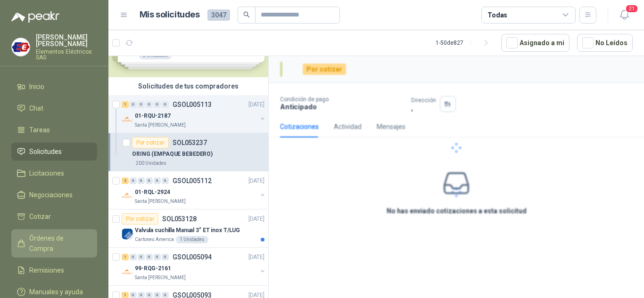 Image resolution: width=644 pixels, height=298 pixels. Describe the element at coordinates (54, 86) in the screenshot. I see `a: Inicio` at that location.